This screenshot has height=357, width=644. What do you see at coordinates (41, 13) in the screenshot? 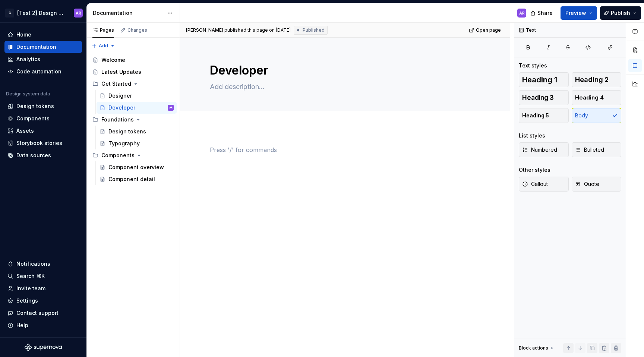
I see `div: [Test 2] Design System` at bounding box center [41, 13].